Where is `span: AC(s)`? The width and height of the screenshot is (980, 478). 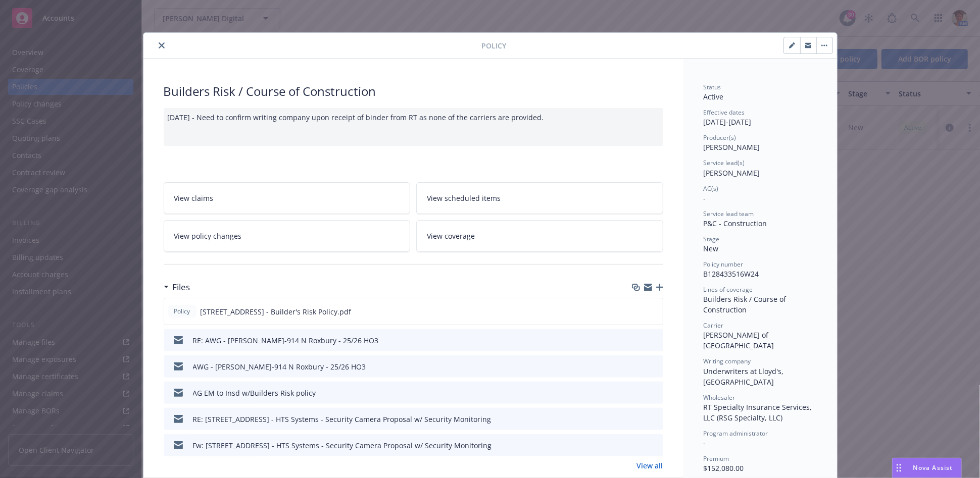
span: AC(s) is located at coordinates (711, 189).